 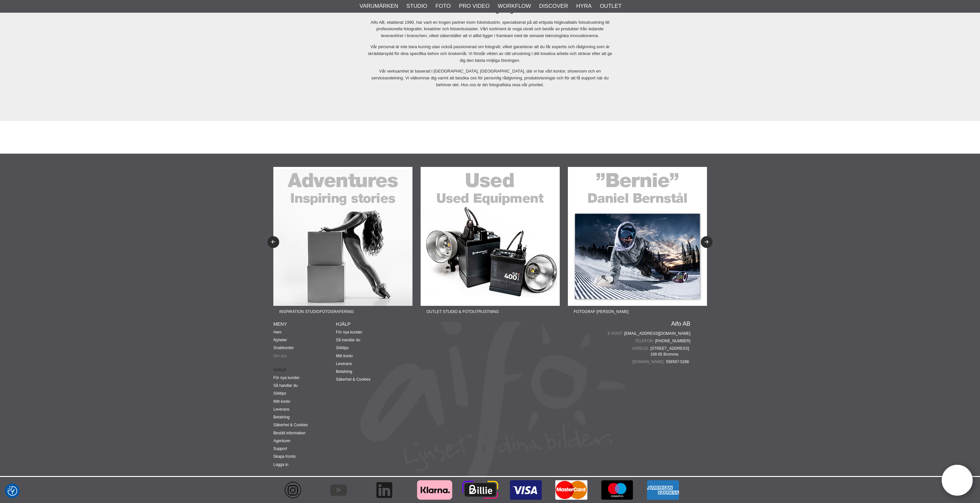 I want to click on a: Nyheter, so click(x=280, y=341).